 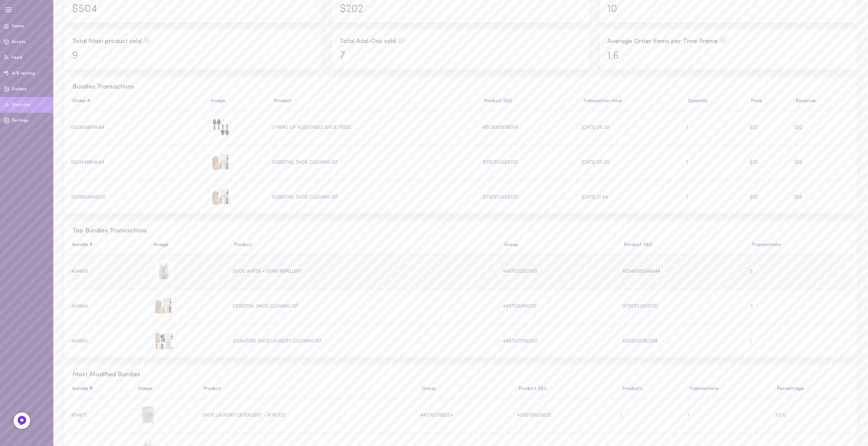 What do you see at coordinates (164, 341) in the screenshot?
I see `img: 404665` at bounding box center [164, 341].